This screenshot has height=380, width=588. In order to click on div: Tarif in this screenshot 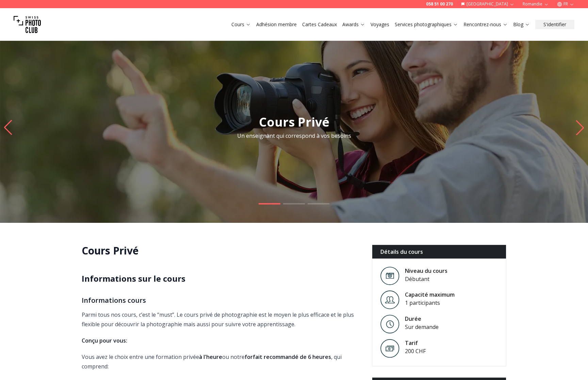, I will do `click(415, 343)`.